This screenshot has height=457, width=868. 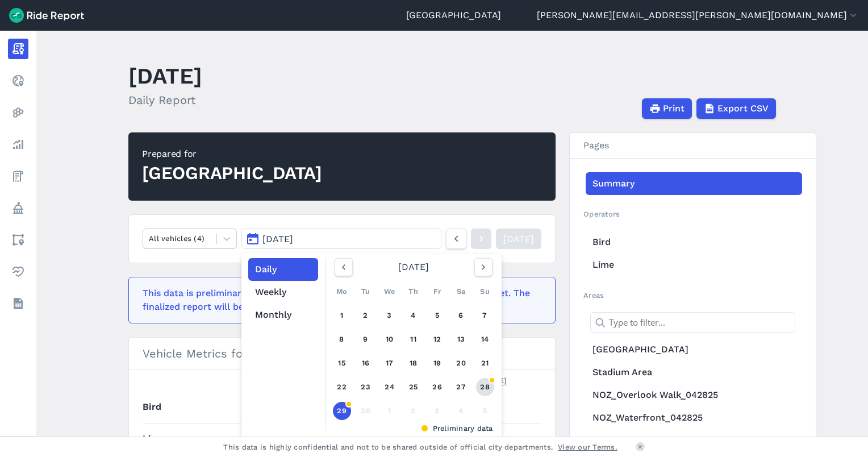 What do you see at coordinates (438, 387) in the screenshot?
I see `a: 26` at bounding box center [438, 387].